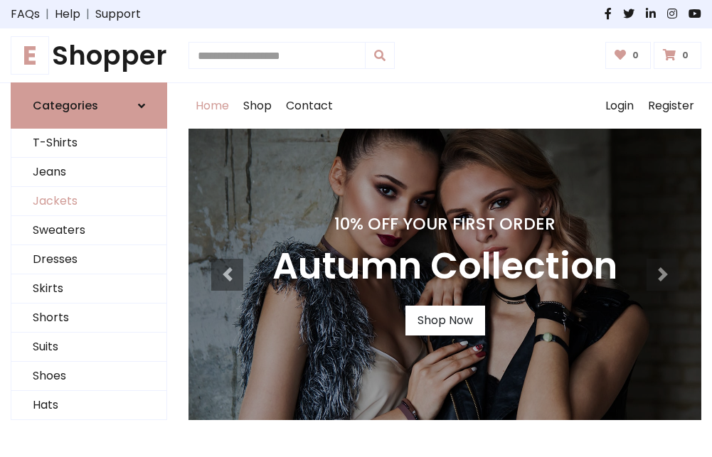 This screenshot has height=457, width=712. Describe the element at coordinates (444, 224) in the screenshot. I see `h4: 10% Off Your First Order` at that location.